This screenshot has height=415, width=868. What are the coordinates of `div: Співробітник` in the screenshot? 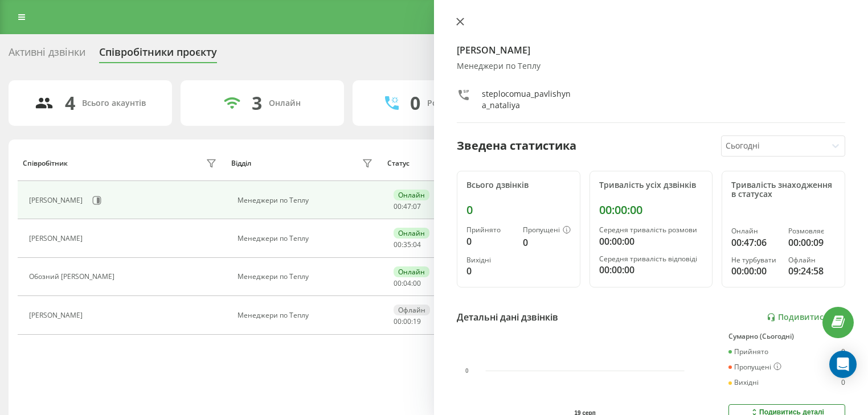 It's located at (45, 163).